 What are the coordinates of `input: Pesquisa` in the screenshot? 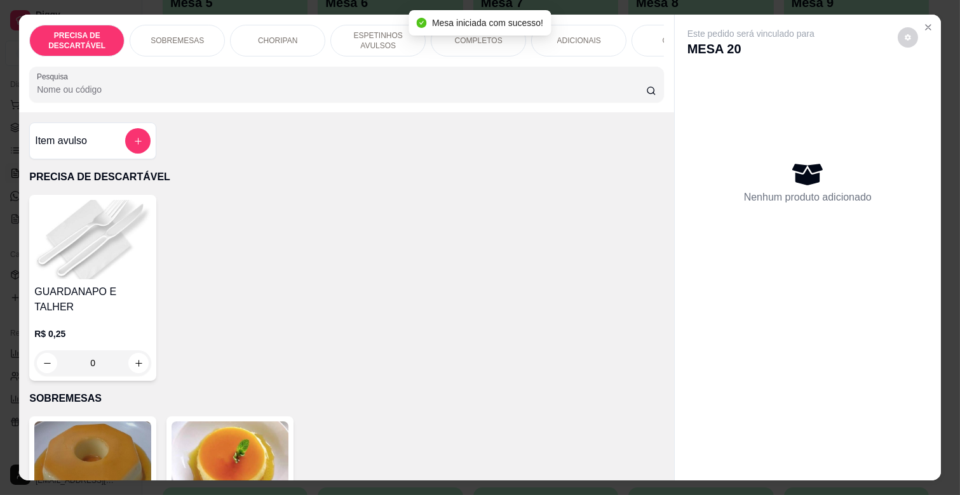 It's located at (341, 90).